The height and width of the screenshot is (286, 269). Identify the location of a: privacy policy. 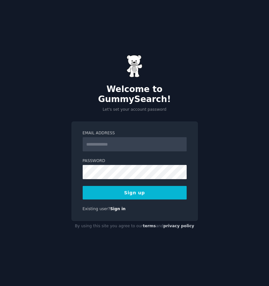
(179, 226).